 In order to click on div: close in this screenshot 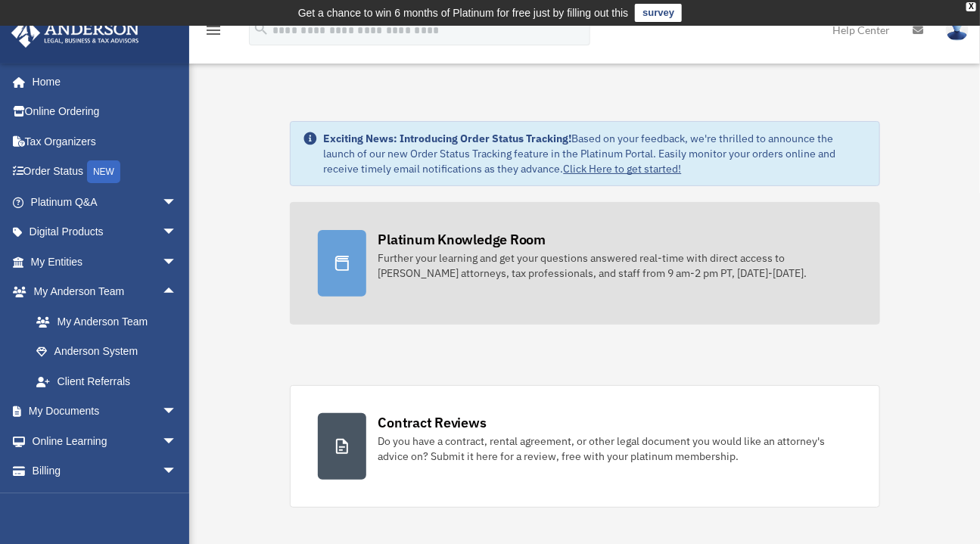, I will do `click(971, 7)`.